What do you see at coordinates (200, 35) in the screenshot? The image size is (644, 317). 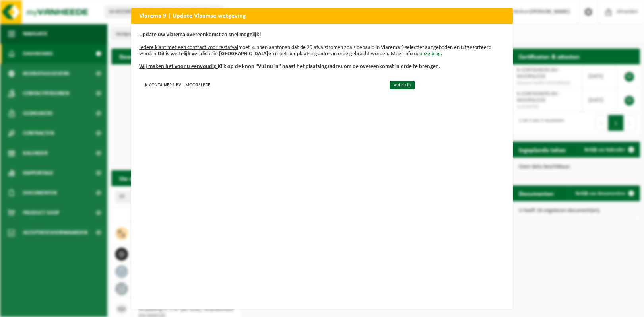 I see `b: Update uw Vlarema overeenkomst zo snel mogelijk!` at bounding box center [200, 35].